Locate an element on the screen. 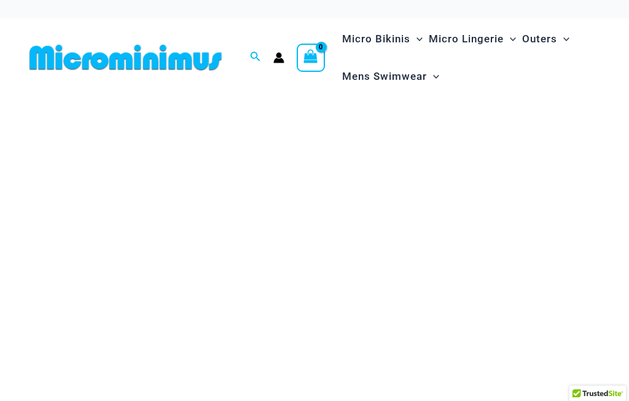 The height and width of the screenshot is (401, 629). a: View Shopping Cart, empty is located at coordinates (311, 58).